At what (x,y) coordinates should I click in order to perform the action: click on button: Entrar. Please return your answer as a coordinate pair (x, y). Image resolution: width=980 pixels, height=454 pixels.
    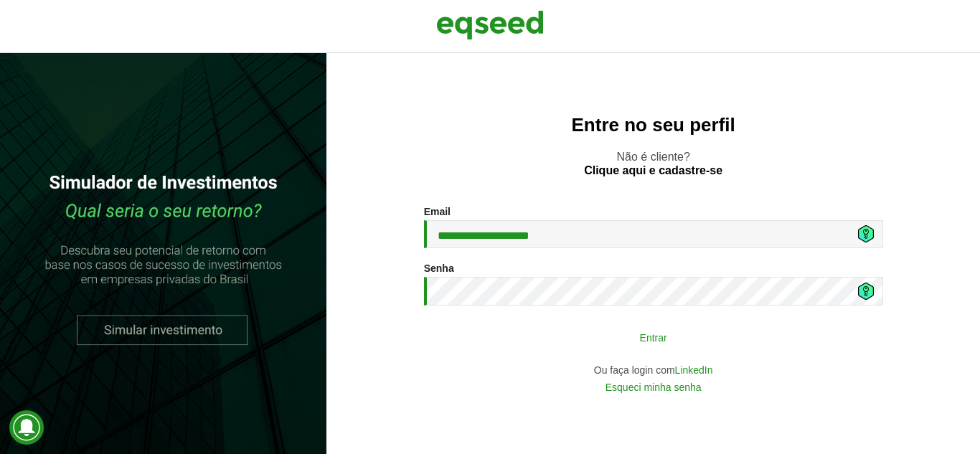
    Looking at the image, I should click on (654, 337).